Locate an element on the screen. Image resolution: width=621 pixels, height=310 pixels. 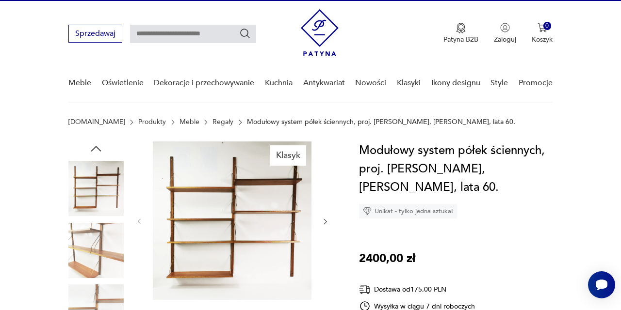
a: Promocje is located at coordinates (535, 83).